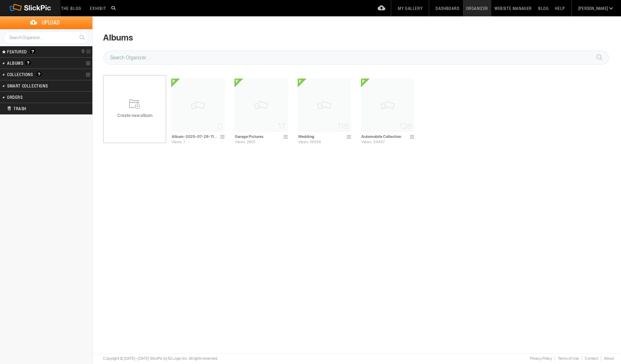 This screenshot has height=364, width=621. What do you see at coordinates (37, 97) in the screenshot?
I see `h2: Orders` at bounding box center [37, 97].